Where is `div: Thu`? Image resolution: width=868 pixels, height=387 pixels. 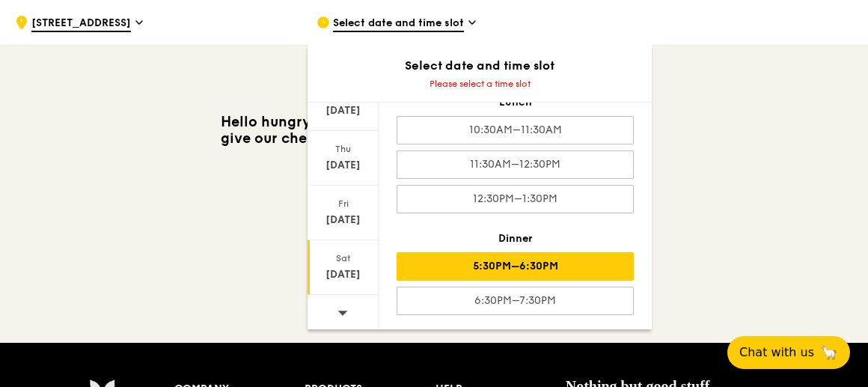
div: Thu is located at coordinates (342, 149).